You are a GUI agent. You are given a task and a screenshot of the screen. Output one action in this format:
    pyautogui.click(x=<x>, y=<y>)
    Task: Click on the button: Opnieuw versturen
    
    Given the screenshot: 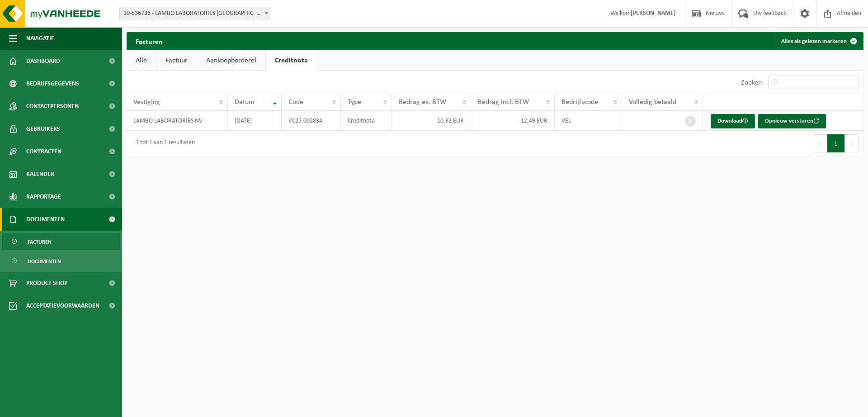 What is the action you would take?
    pyautogui.click(x=792, y=121)
    